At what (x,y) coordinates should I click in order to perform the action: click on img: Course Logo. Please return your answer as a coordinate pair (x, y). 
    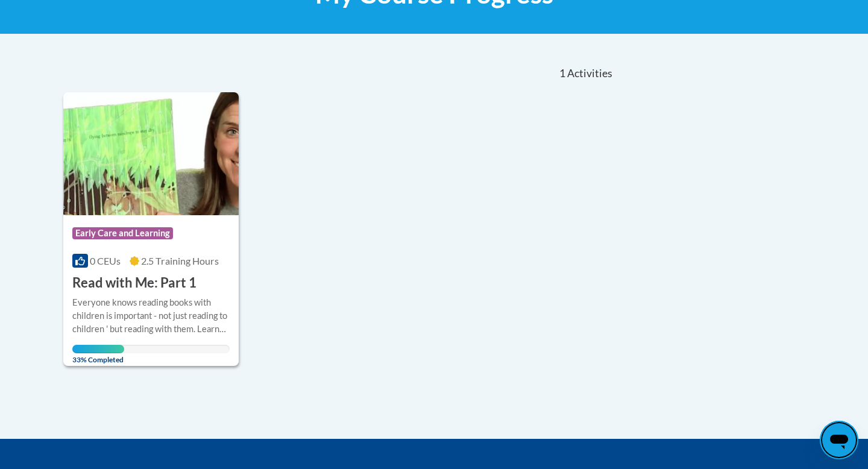
    Looking at the image, I should click on (151, 154).